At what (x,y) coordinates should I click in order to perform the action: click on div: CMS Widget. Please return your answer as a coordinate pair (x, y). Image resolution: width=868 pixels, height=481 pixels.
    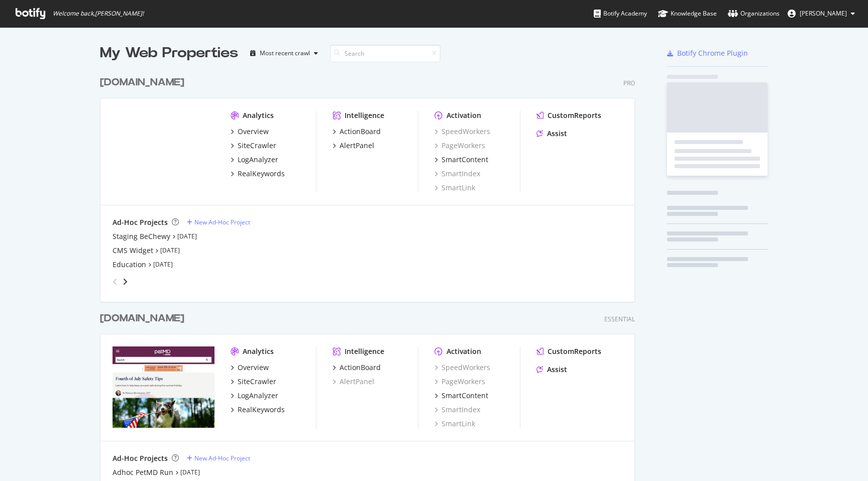
    Looking at the image, I should click on (133, 251).